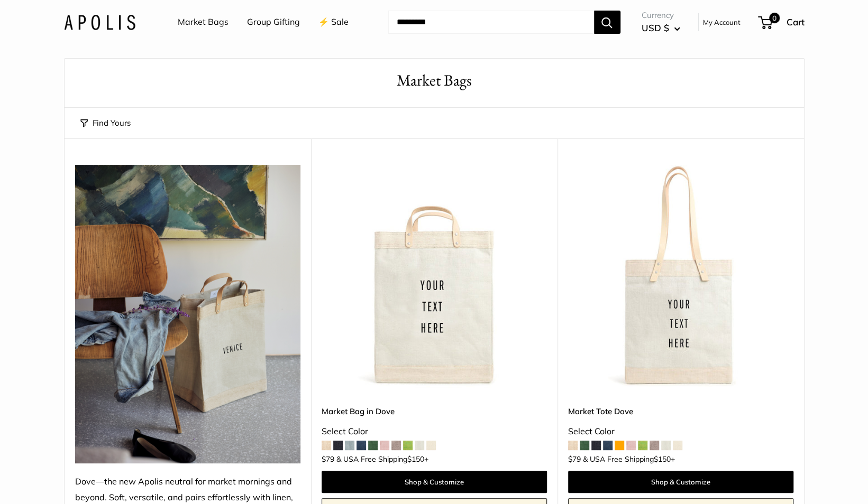 The image size is (868, 504). Describe the element at coordinates (100, 22) in the screenshot. I see `img: Apolis` at that location.